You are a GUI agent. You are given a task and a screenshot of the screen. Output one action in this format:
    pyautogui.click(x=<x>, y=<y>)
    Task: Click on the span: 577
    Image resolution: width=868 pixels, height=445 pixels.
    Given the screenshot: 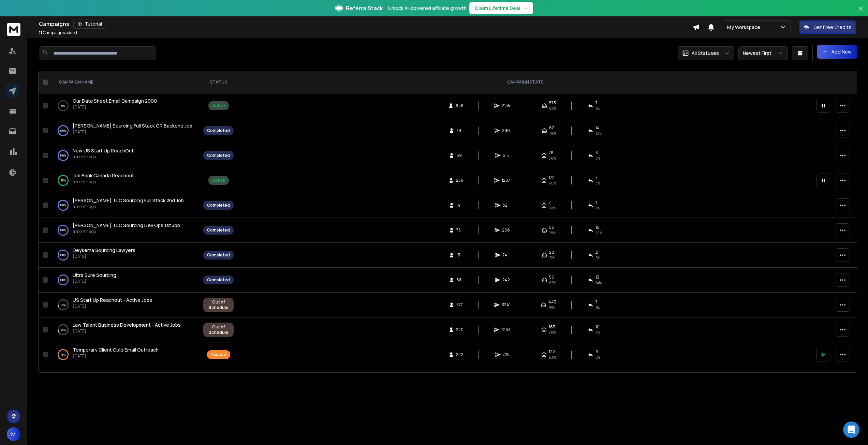 What is the action you would take?
    pyautogui.click(x=460, y=305)
    